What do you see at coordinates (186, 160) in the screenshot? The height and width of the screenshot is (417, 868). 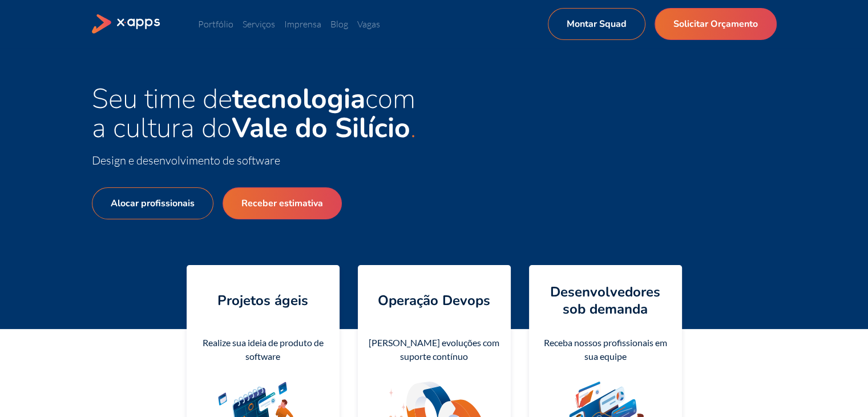 I see `span: Design e desenvolvimento de software` at bounding box center [186, 160].